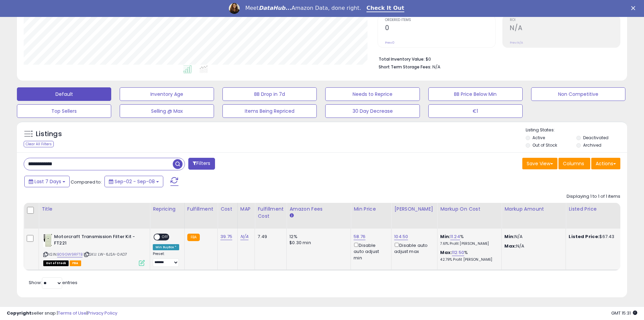  What do you see at coordinates (360, 237) in the screenshot?
I see `a: 58.76` at bounding box center [360, 237].